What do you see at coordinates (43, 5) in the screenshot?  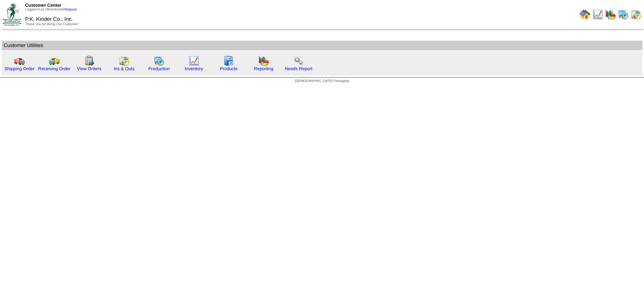 I see `span: Customer Center` at bounding box center [43, 5].